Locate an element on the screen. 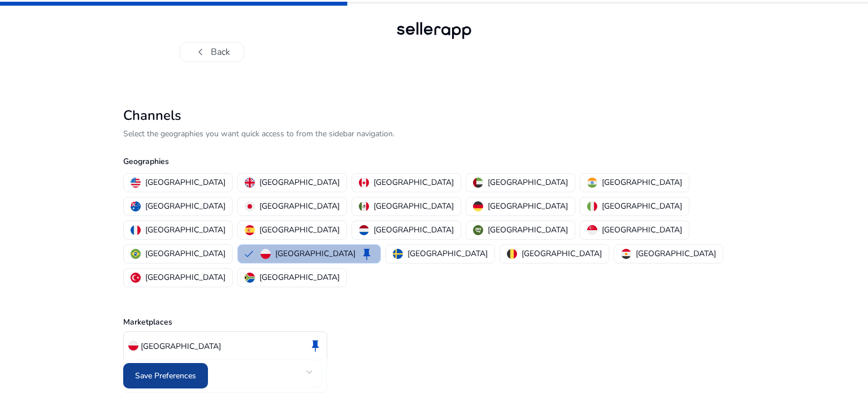  span: Save Preferences is located at coordinates (166, 375).